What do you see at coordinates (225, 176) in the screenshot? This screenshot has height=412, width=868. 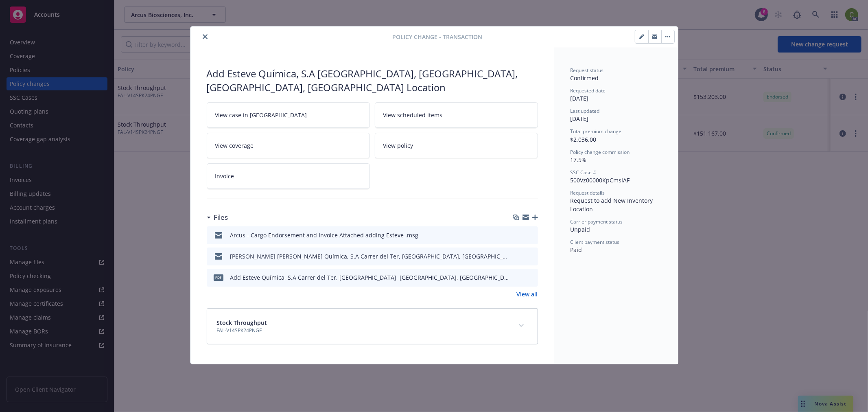 I see `span: Invoice` at bounding box center [225, 176].